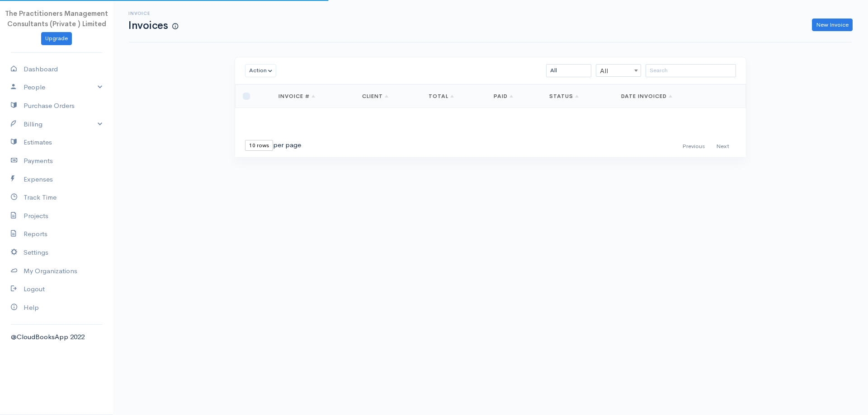 The image size is (868, 415). What do you see at coordinates (375, 97) in the screenshot?
I see `a: Client` at bounding box center [375, 97].